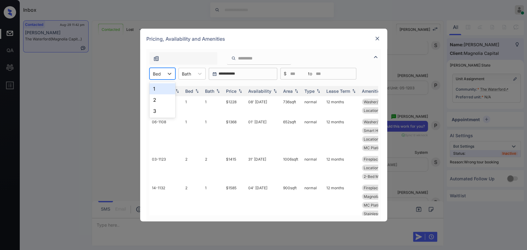  What do you see at coordinates (235, 135) in the screenshot?
I see `td: $1368` at bounding box center [235, 135].